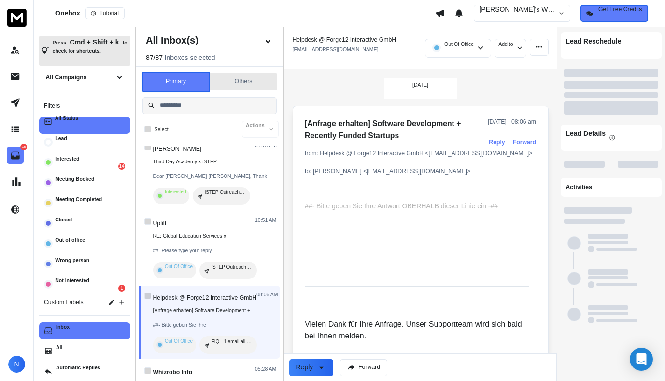 This screenshot has width=665, height=381. I want to click on button: Wrong person, so click(85, 267).